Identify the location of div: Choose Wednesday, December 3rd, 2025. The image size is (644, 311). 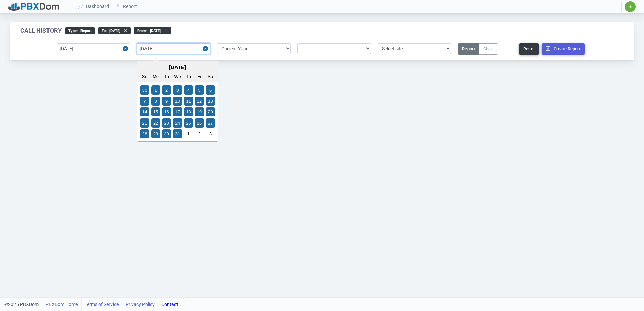
(177, 90).